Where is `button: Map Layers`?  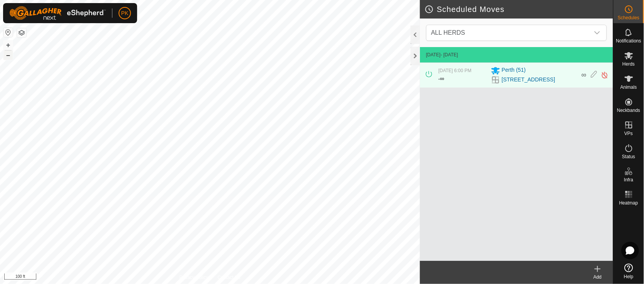 button: Map Layers is located at coordinates (21, 33).